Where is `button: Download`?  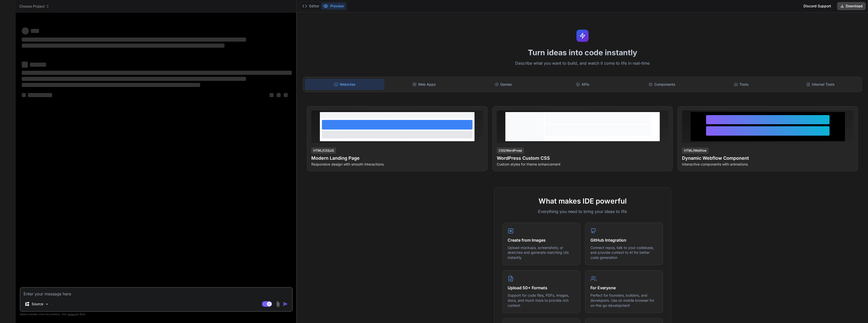
button: Download is located at coordinates (851, 6).